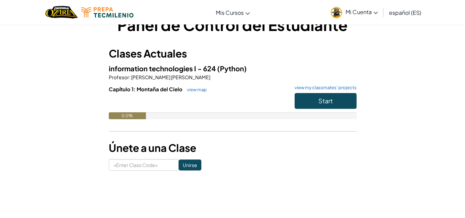 Image resolution: width=465 pixels, height=218 pixels. Describe the element at coordinates (233, 148) in the screenshot. I see `h3: Únete a una Clase` at that location.